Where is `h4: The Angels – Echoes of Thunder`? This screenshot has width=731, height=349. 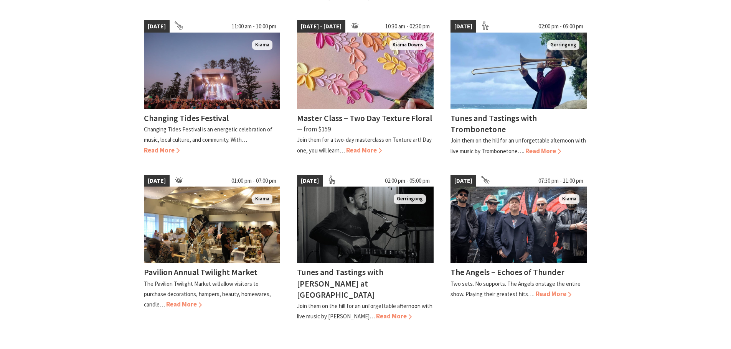
h4: The Angels – Echoes of Thunder is located at coordinates (507, 272).